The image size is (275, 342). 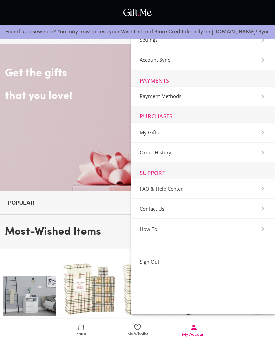 What do you see at coordinates (149, 132) in the screenshot?
I see `span: My Gifts` at bounding box center [149, 132].